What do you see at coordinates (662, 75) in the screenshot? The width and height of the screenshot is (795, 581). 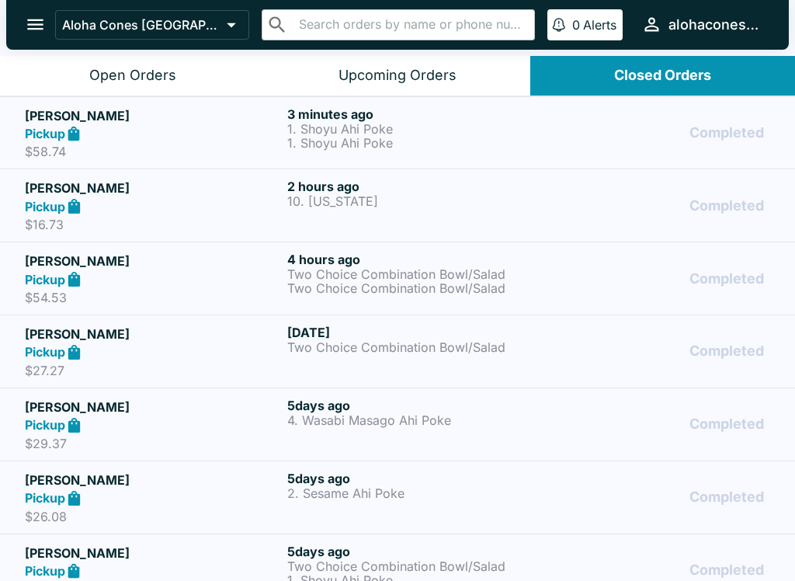 I see `div: Closed Orders` at bounding box center [662, 75].